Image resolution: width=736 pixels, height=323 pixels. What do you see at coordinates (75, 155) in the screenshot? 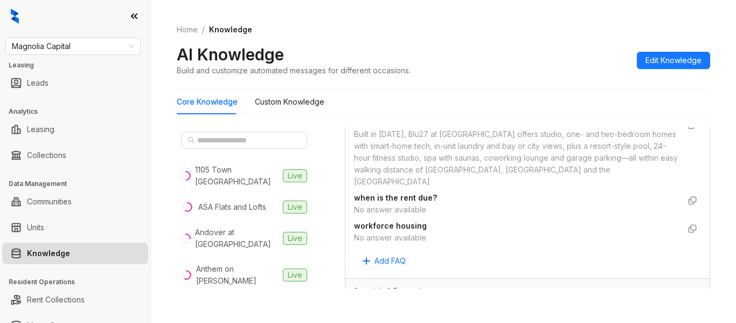
I see `li: Collections` at bounding box center [75, 155].